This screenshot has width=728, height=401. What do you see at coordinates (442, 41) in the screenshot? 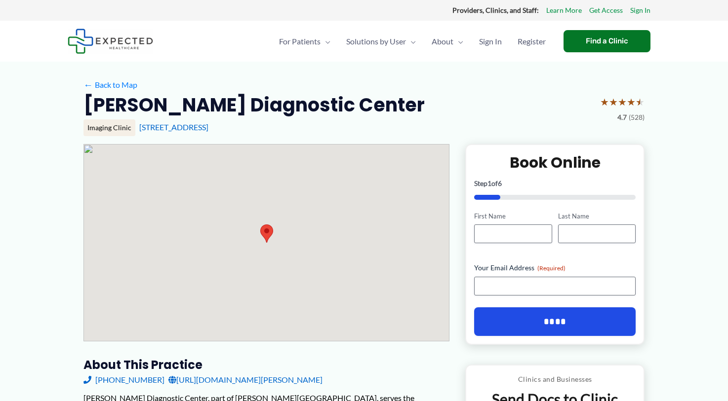
I see `span: About` at bounding box center [442, 41].